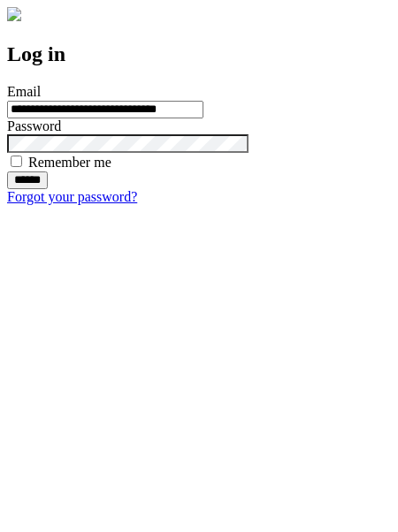 The image size is (398, 532). I want to click on label: Email, so click(24, 91).